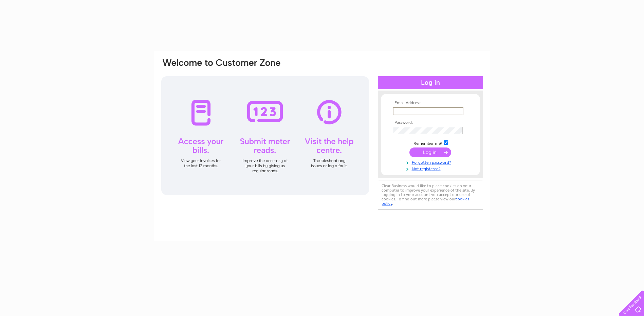 This screenshot has height=316, width=644. What do you see at coordinates (430, 103) in the screenshot?
I see `th: Email Address:` at bounding box center [430, 103].